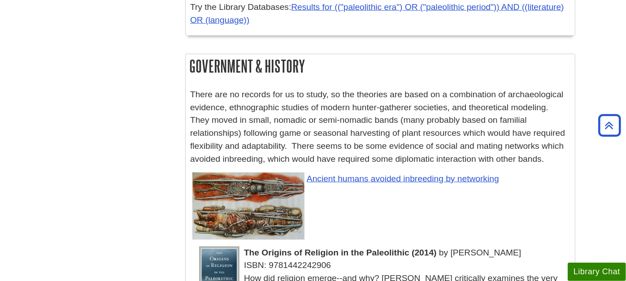  What do you see at coordinates (403, 179) in the screenshot?
I see `a: Link opens in new window` at bounding box center [403, 179].